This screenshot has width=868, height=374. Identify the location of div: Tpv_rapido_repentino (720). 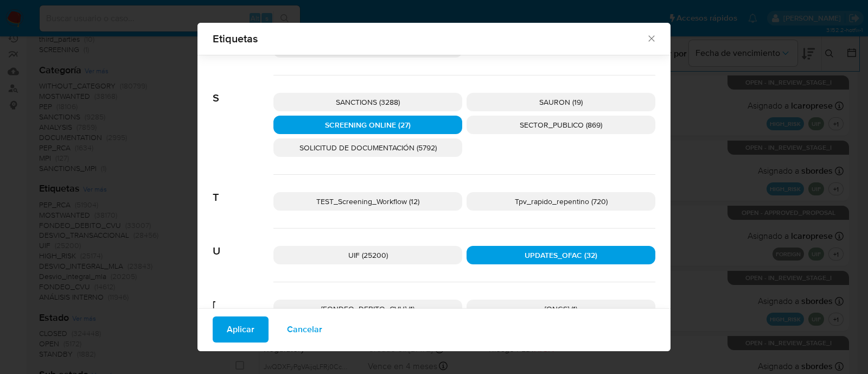
(561, 201).